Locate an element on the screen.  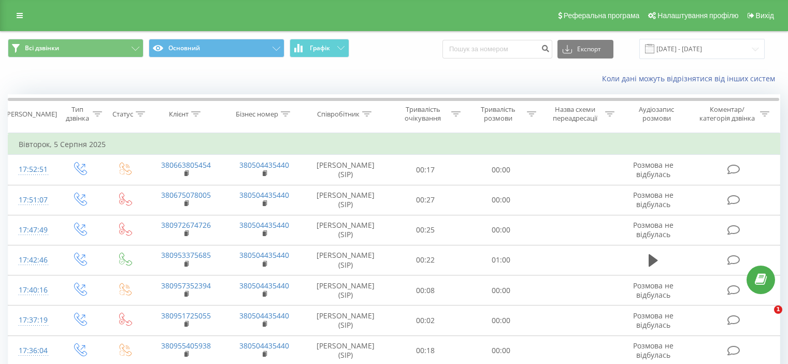
td: 00:02 is located at coordinates (425, 321).